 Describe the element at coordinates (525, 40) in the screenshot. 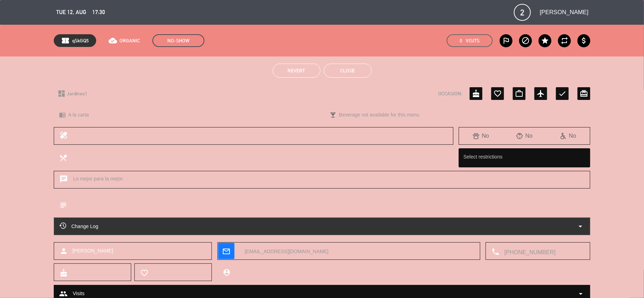

I see `i: block` at that location.